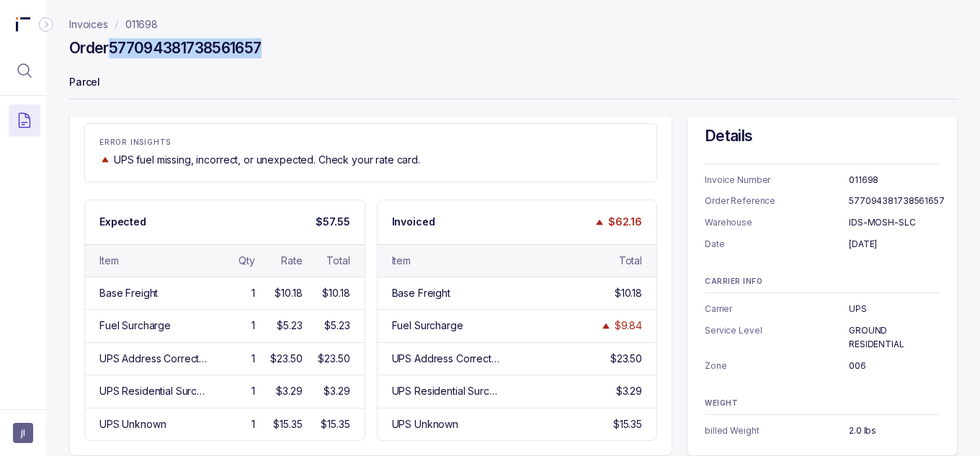  What do you see at coordinates (123, 222) in the screenshot?
I see `p: Expected` at bounding box center [123, 222].